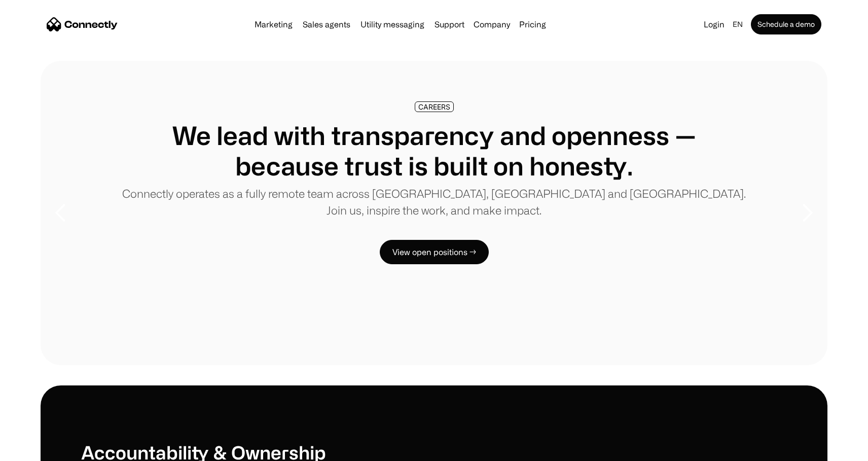 This screenshot has width=868, height=461. What do you see at coordinates (738, 24) in the screenshot?
I see `div: en` at bounding box center [738, 24].